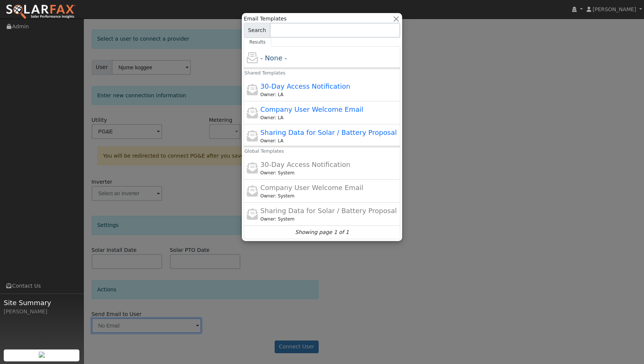  Describe the element at coordinates (322, 232) in the screenshot. I see `i: Showing page 1 of 1` at that location.